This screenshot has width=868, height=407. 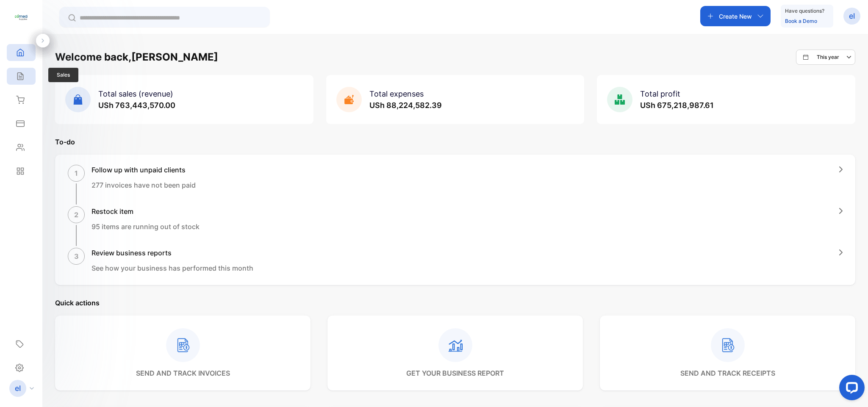 I want to click on p: 1, so click(x=77, y=173).